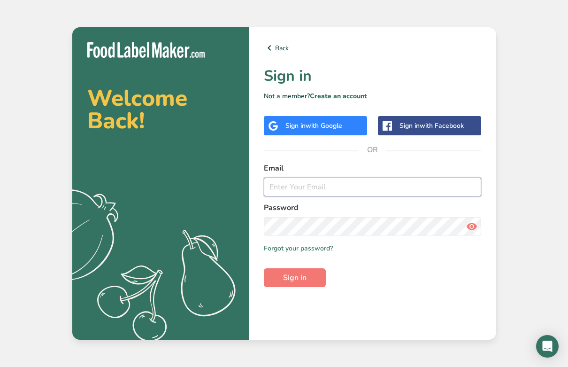 The image size is (568, 367). I want to click on h1: Sign in, so click(373, 76).